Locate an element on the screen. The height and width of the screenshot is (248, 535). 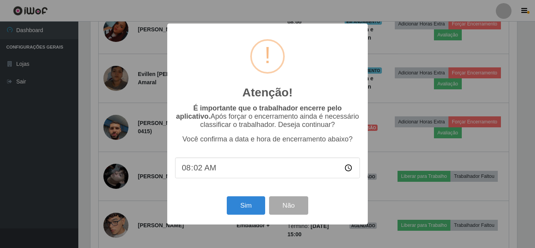
h2: Atenção! is located at coordinates (268, 93).